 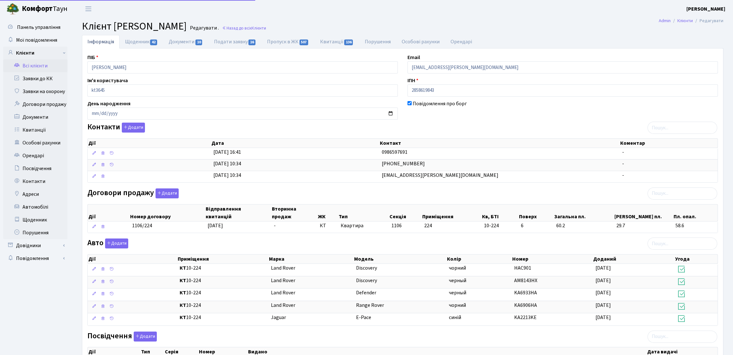 What do you see at coordinates (167, 193) in the screenshot?
I see `button: Договори продажу` at bounding box center [167, 193].